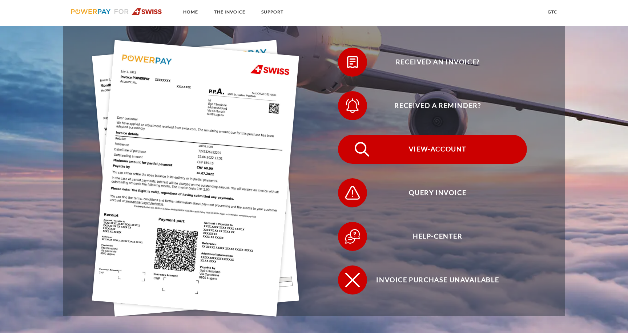  Describe the element at coordinates (195, 178) in the screenshot. I see `img: single_invoice_swiss_en.jpg` at that location.